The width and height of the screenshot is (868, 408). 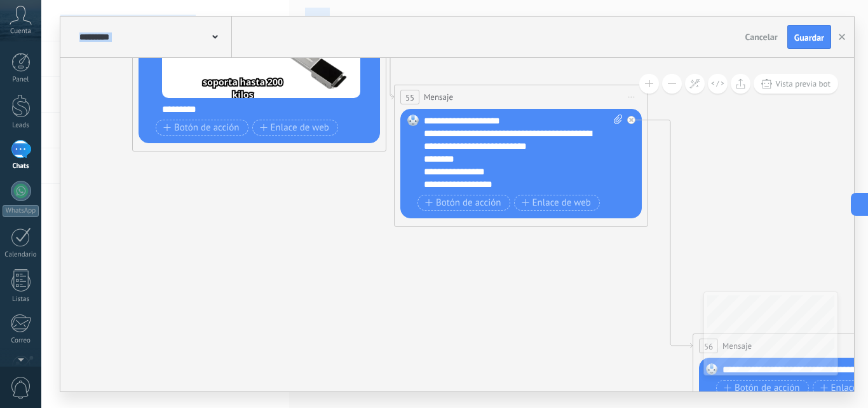 What do you see at coordinates (409, 97) in the screenshot?
I see `span: 55` at bounding box center [409, 97].